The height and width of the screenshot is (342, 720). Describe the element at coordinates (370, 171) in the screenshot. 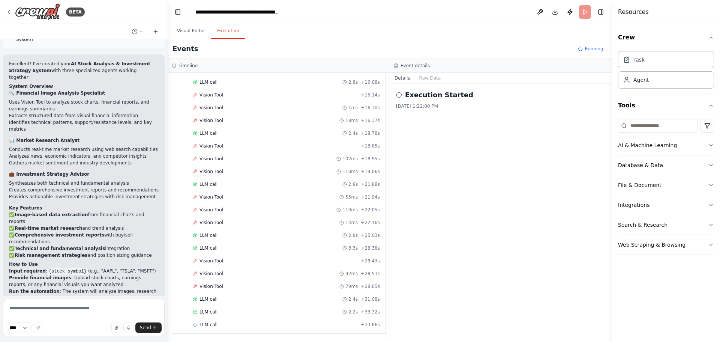

I see `span: + 19.06s` at that location.